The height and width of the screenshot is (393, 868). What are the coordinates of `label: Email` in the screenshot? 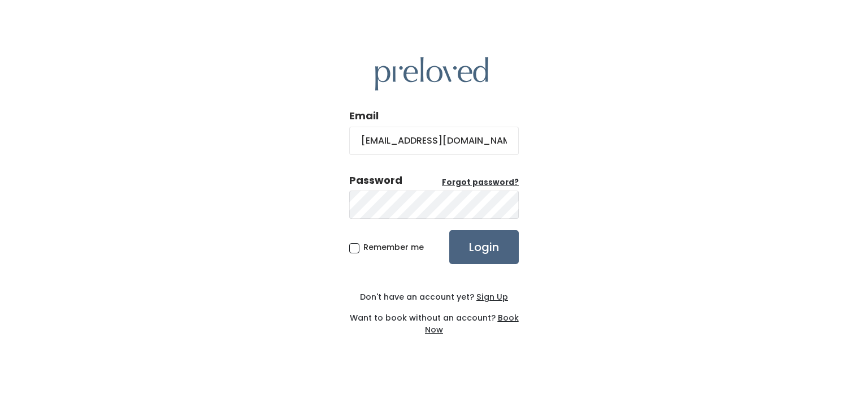 It's located at (364, 116).